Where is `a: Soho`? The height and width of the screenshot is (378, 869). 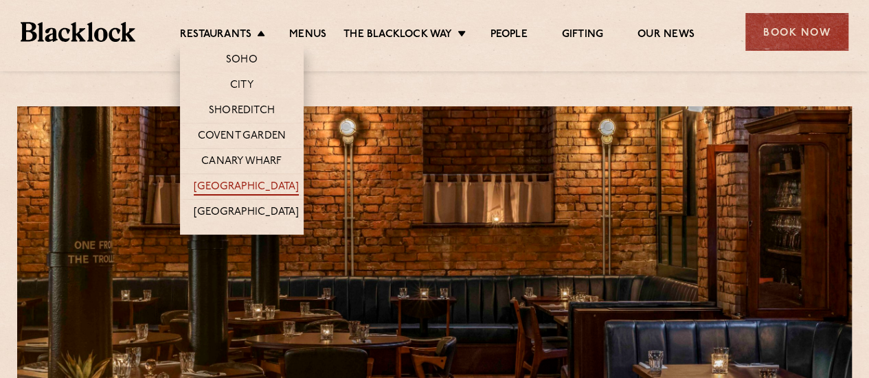 a: Soho is located at coordinates (242, 61).